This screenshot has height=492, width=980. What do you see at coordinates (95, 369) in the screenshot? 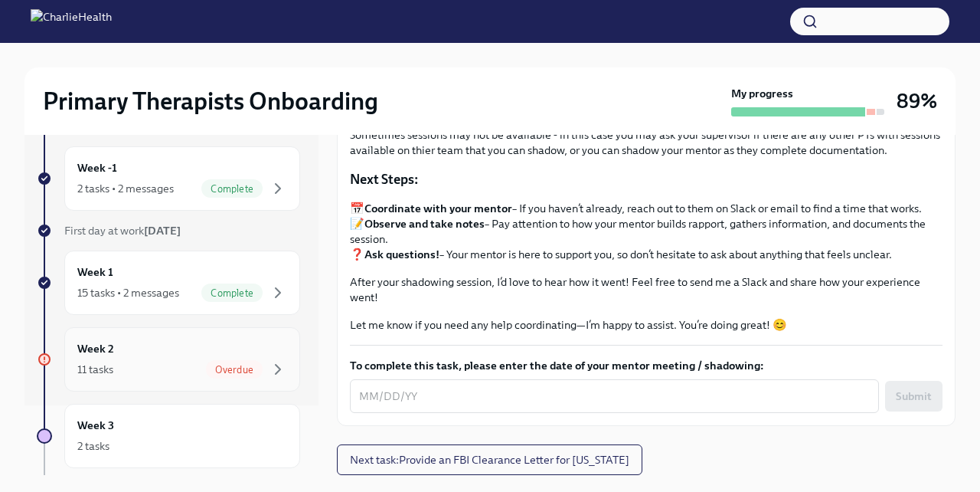
I see `div: 11 tasks` at bounding box center [95, 369].